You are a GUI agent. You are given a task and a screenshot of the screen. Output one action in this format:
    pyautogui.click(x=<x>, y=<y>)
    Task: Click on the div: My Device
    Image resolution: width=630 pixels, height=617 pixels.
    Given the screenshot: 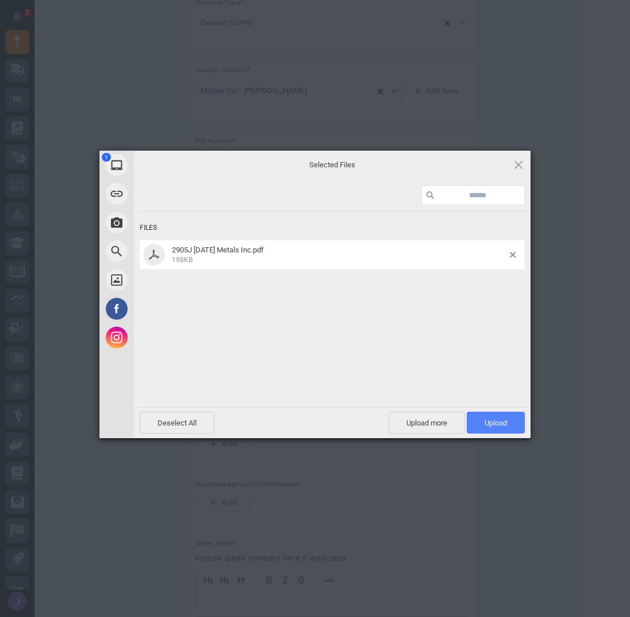 What is the action you would take?
    pyautogui.click(x=168, y=165)
    